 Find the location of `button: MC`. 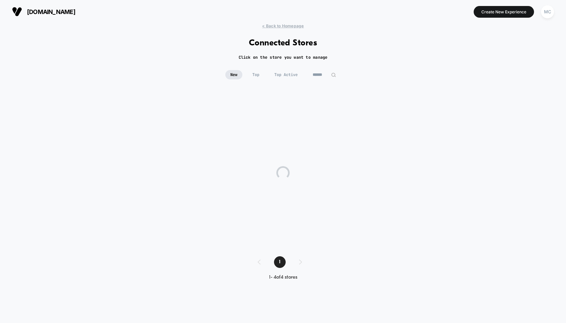

button: MC is located at coordinates (547, 12).